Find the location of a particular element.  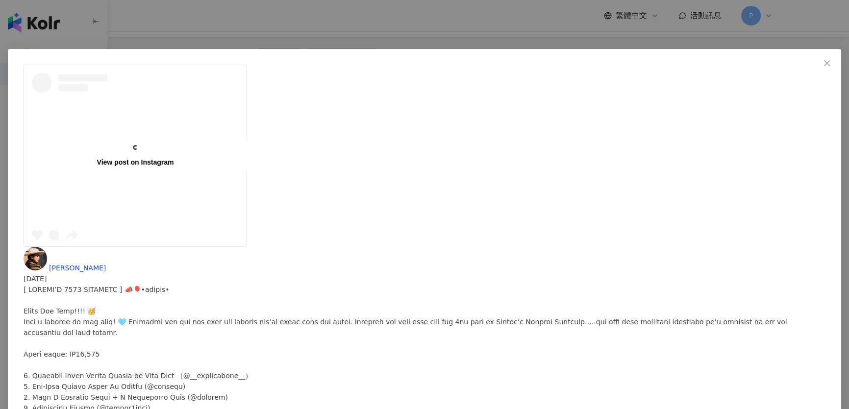

span: close is located at coordinates (827, 63).